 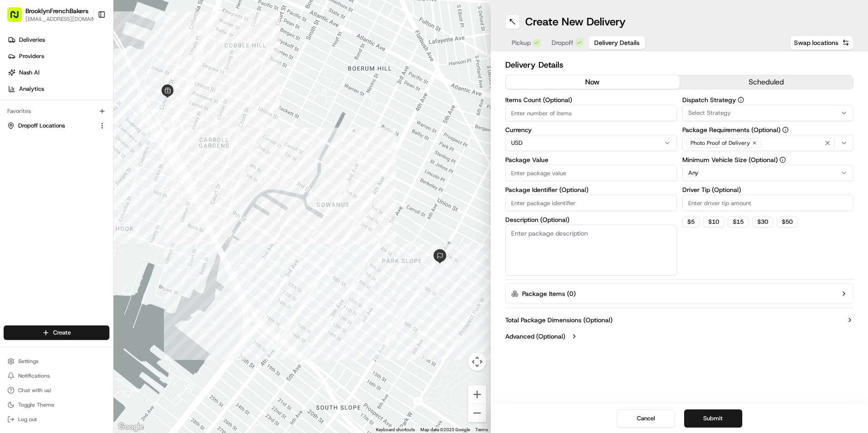 I want to click on span: Delivery Details, so click(x=617, y=42).